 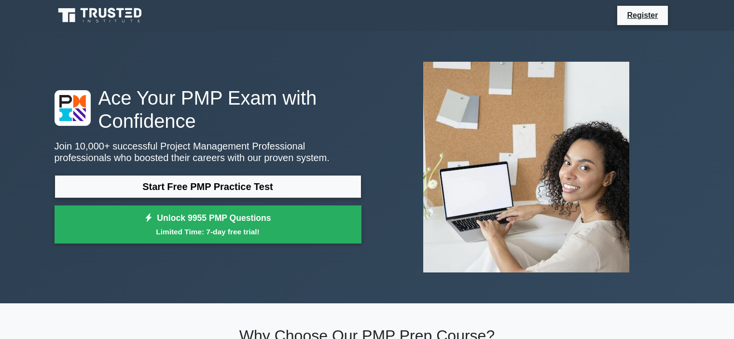 I want to click on a: Start Free PMP Practice Test, so click(x=208, y=187).